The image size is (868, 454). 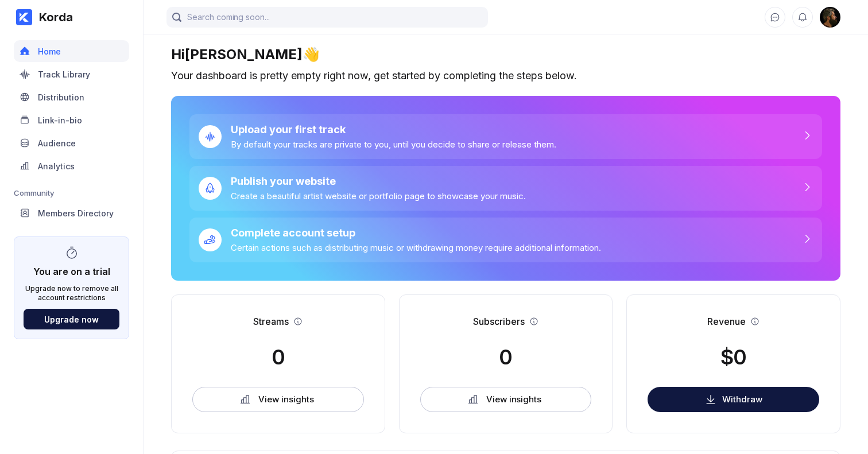 I want to click on a: Audience, so click(x=71, y=143).